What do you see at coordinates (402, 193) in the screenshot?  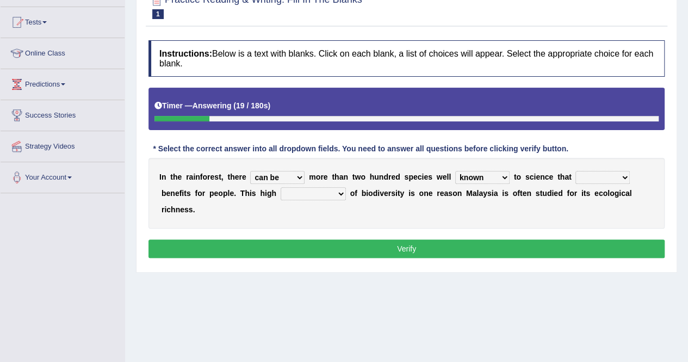 I see `b: y` at bounding box center [402, 193].